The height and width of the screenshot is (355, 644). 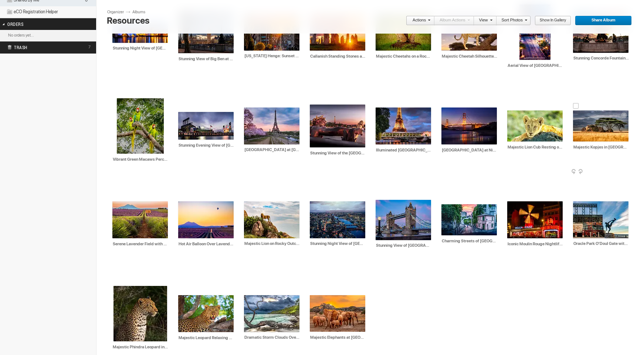 I want to click on img: Oracle_Park_O_Doul_gate.webp, so click(x=601, y=220).